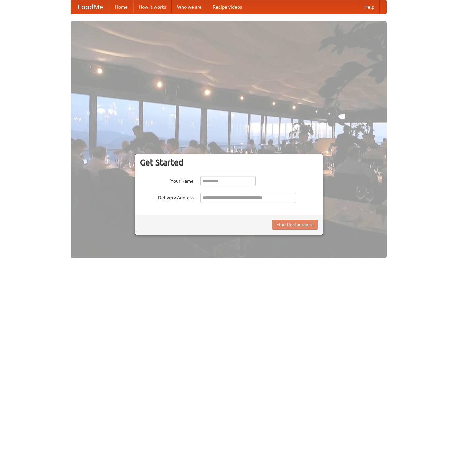 The image size is (457, 476). Describe the element at coordinates (370, 7) in the screenshot. I see `a: Help` at that location.